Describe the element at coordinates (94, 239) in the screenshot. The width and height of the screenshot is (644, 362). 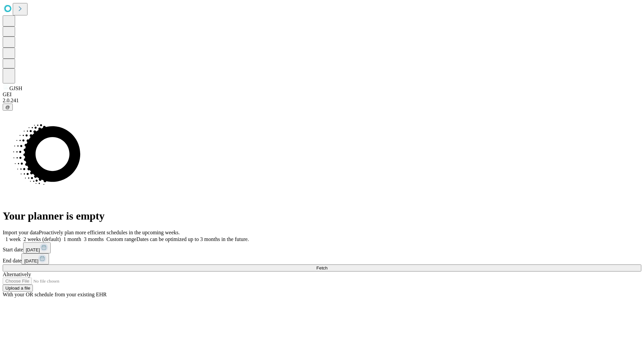
I see `span: 3 months` at that location.